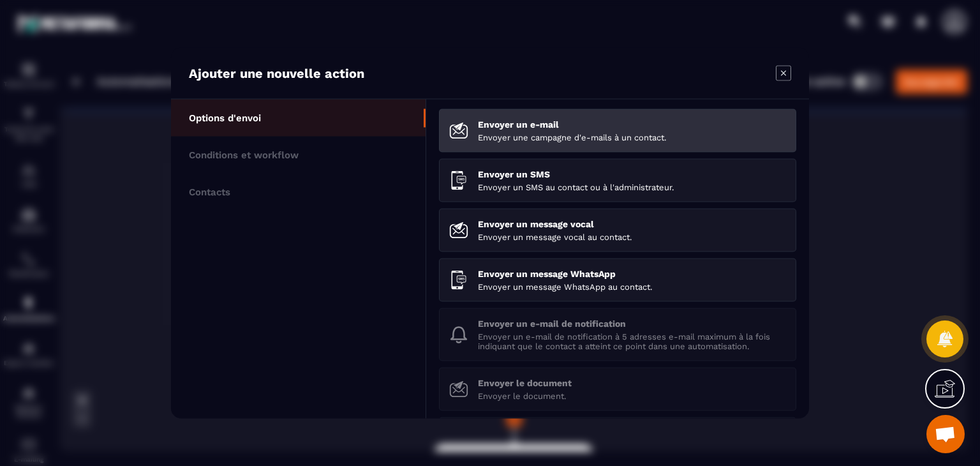 The height and width of the screenshot is (466, 980). I want to click on p: Envoyer un e-mail de notification à 5 adresses e-mail maximum à la fois indiquant que le contact ..., so click(632, 341).